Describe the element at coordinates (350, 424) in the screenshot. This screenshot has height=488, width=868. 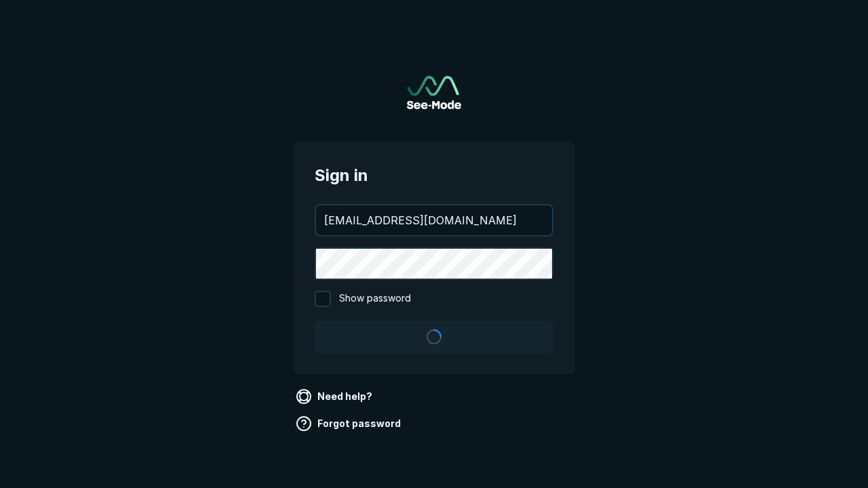
I see `a: Forgot password` at that location.